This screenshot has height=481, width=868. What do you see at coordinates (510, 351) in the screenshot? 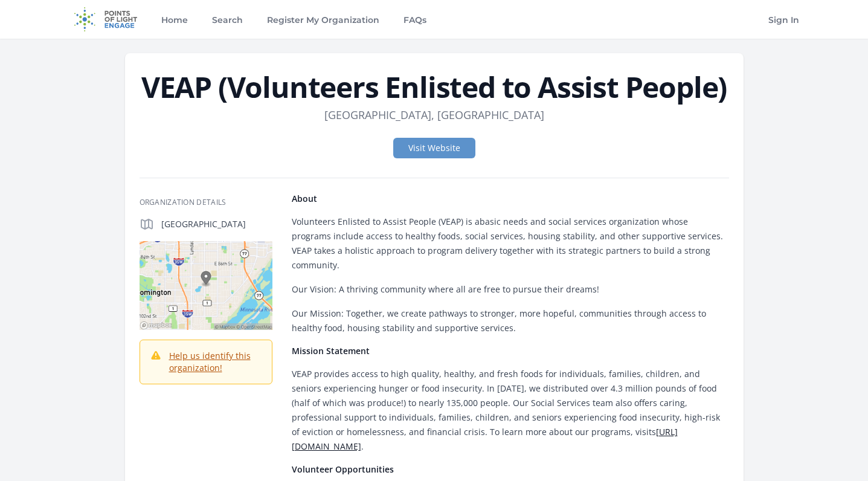
I see `h4: Mission Statement` at bounding box center [510, 351].